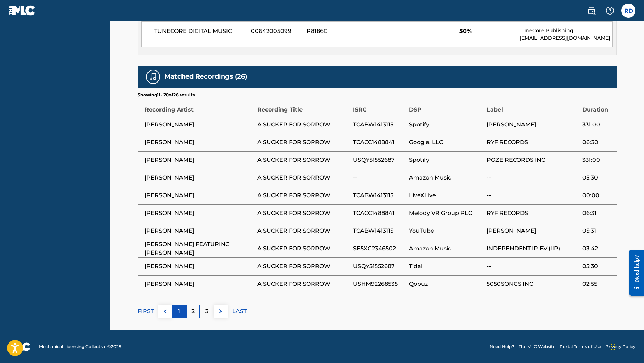 The image size is (644, 363). Describe the element at coordinates (153, 77) in the screenshot. I see `img: Matched Recordings` at that location.